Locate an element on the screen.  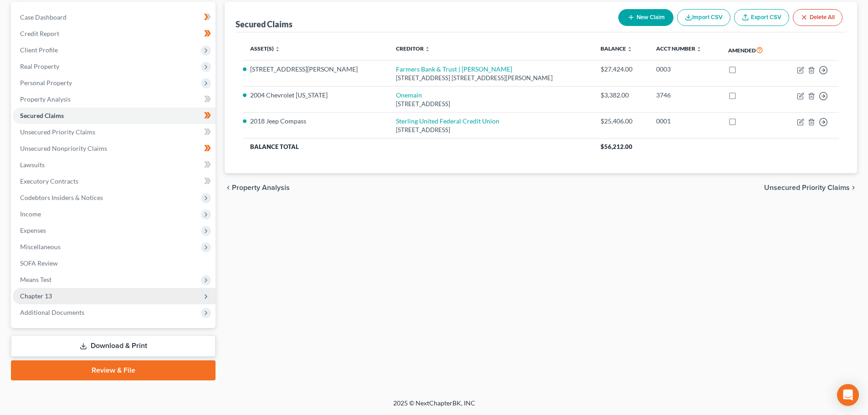
li: 2018 Jeep Compass is located at coordinates (316, 121).